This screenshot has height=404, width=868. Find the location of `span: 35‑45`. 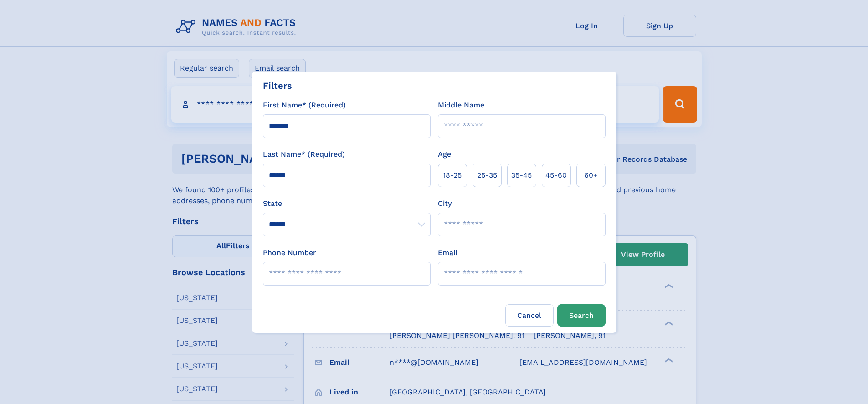

span: 35‑45 is located at coordinates (521, 175).